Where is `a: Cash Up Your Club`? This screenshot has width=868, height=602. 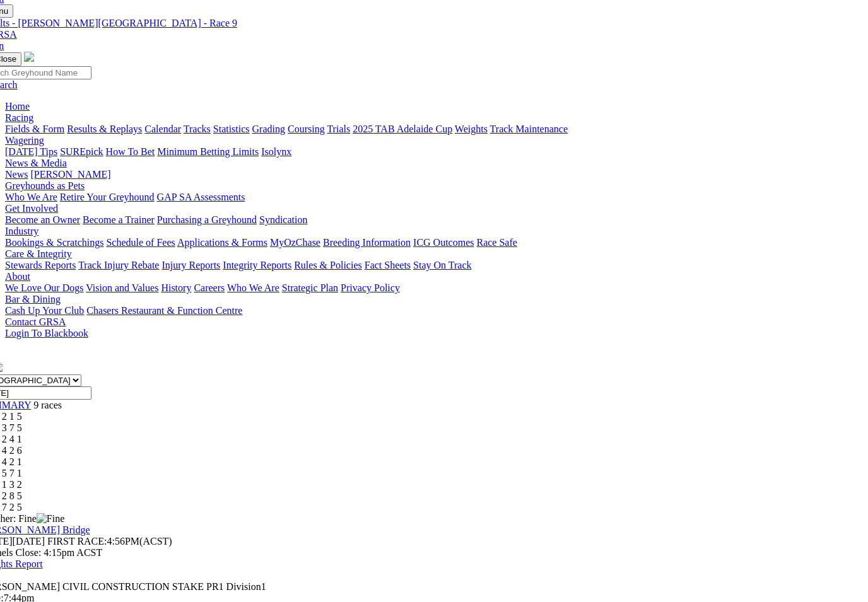 a: Cash Up Your Club is located at coordinates (44, 310).